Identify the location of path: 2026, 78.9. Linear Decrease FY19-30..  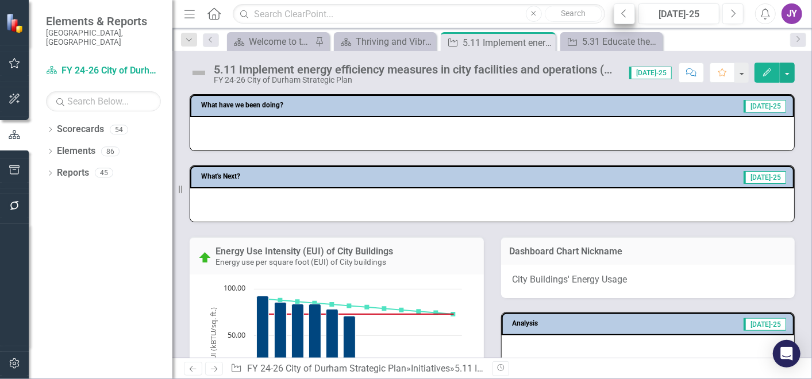
(384, 309).